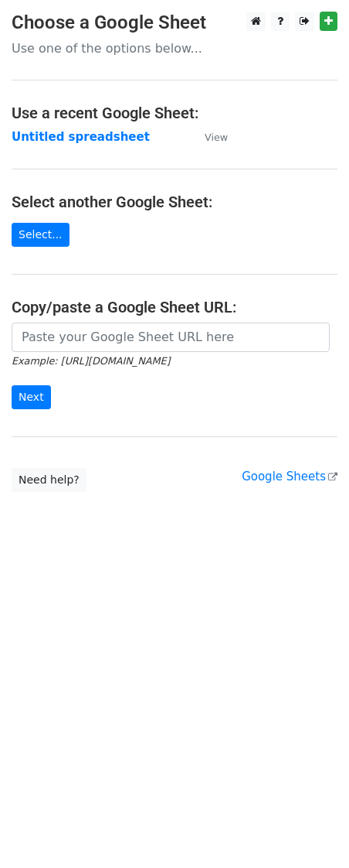 This screenshot has width=349, height=868. Describe the element at coordinates (175, 22) in the screenshot. I see `h3: Choose a Google Sheet` at that location.